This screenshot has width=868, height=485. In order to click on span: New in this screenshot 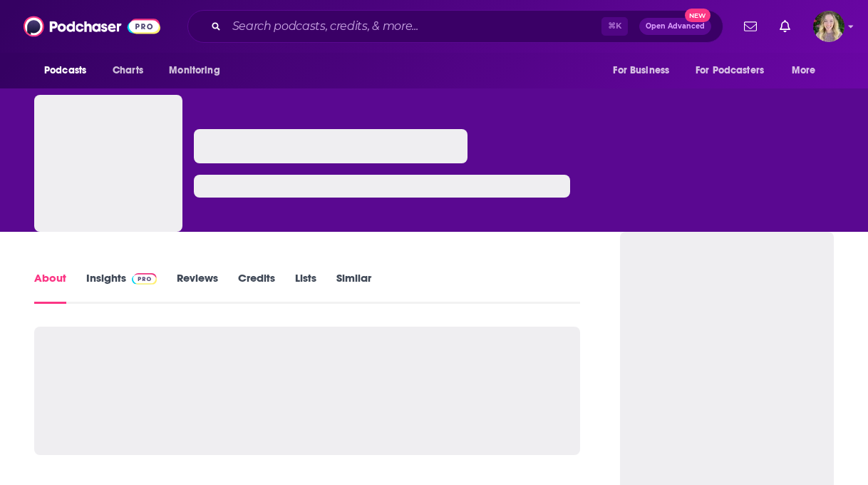, I will do `click(698, 15)`.